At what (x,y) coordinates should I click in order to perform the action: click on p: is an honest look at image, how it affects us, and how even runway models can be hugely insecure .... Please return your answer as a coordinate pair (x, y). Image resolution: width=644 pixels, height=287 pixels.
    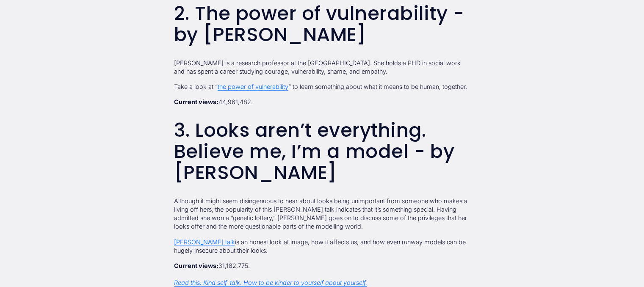
    Looking at the image, I should click on (322, 247).